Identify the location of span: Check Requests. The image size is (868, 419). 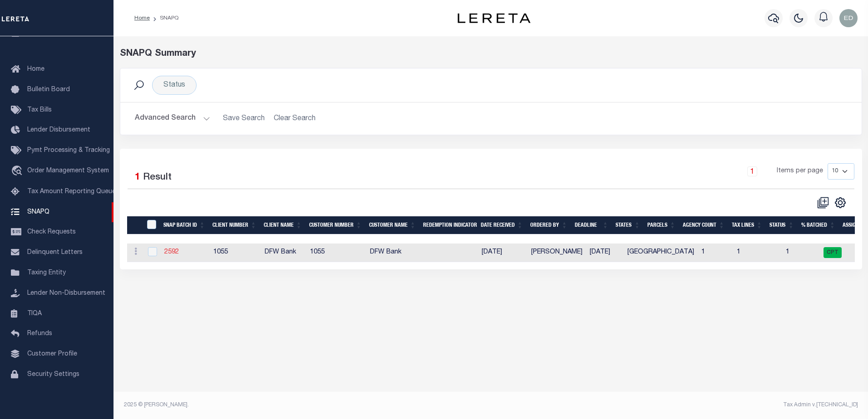
(51, 232).